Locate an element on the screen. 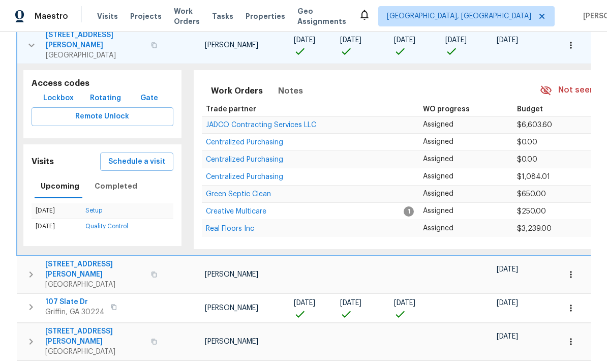  button: Rotating is located at coordinates (106, 98).